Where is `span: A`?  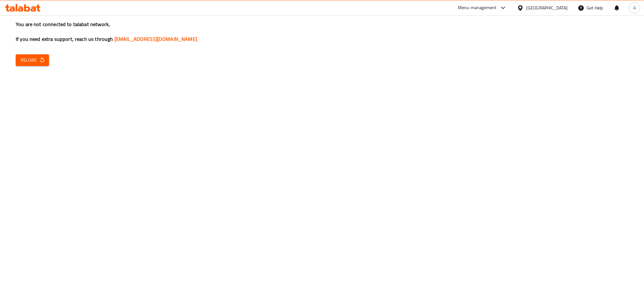 span: A is located at coordinates (635, 8).